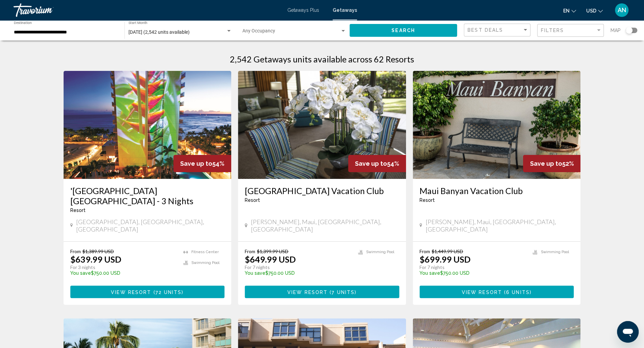  What do you see at coordinates (205, 252) in the screenshot?
I see `span: Fitness Center` at bounding box center [205, 252].